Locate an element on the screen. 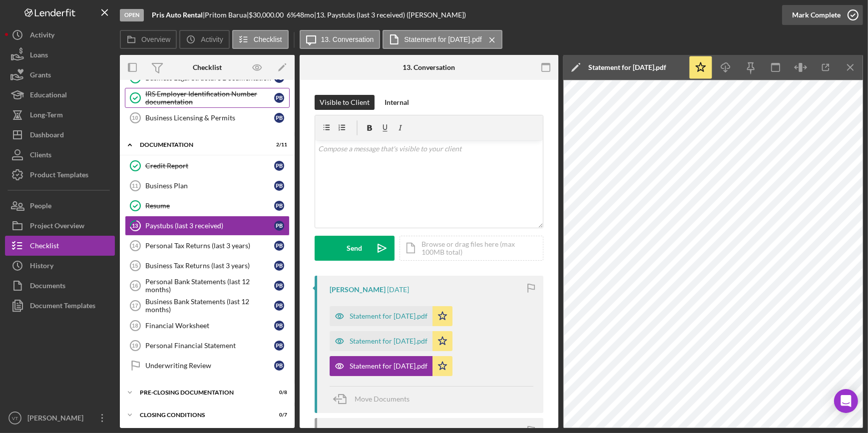 The height and width of the screenshot is (433, 868). div: Internal is located at coordinates (397, 103).